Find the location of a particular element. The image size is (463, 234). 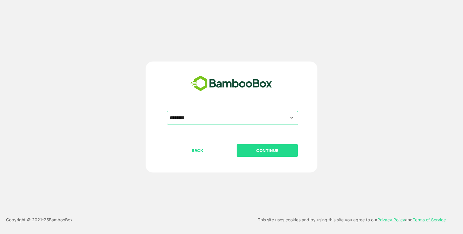

button: BACK is located at coordinates (197, 150).